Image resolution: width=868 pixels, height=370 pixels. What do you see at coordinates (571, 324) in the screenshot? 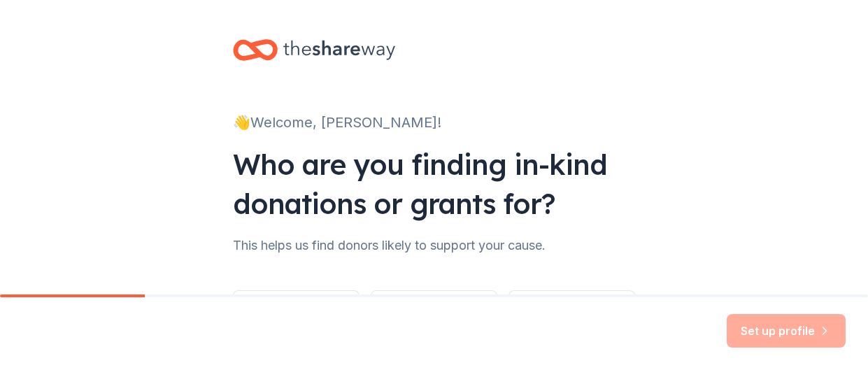
I see `button: Individual` at bounding box center [571, 324].